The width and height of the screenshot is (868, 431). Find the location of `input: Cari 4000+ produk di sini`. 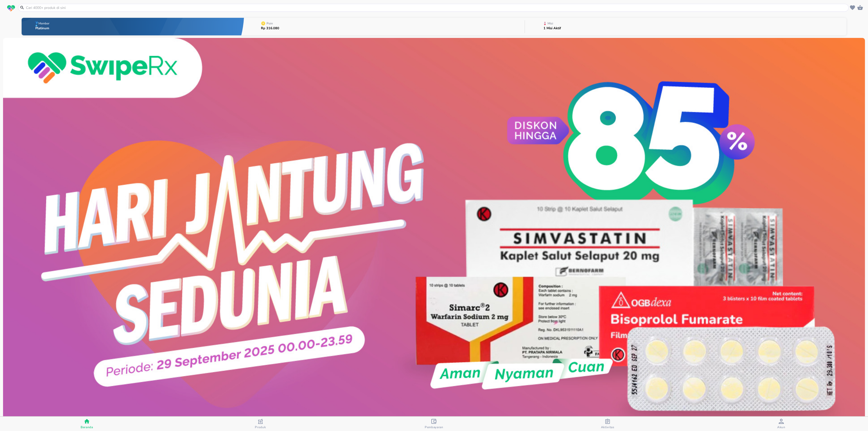

input: Cari 4000+ produk di sini is located at coordinates (436, 8).